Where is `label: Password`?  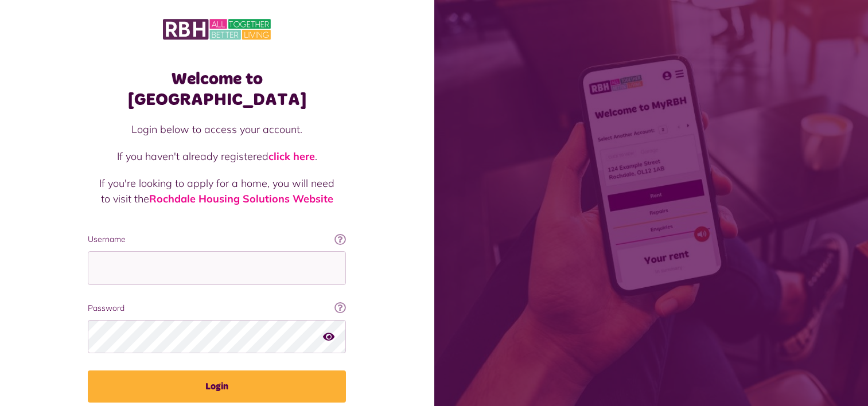 label: Password is located at coordinates (217, 308).